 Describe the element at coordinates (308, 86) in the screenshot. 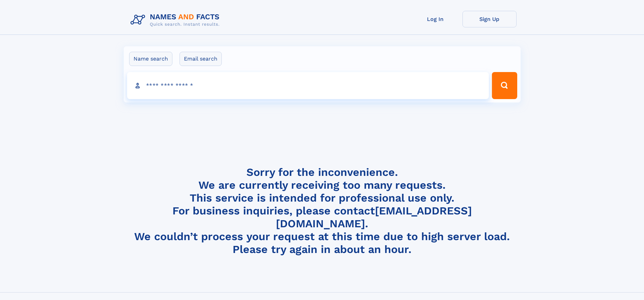

I see `input: search input` at that location.